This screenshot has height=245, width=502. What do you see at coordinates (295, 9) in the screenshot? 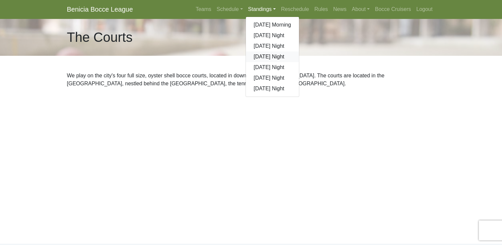
I see `a: Reschedule` at bounding box center [295, 9].